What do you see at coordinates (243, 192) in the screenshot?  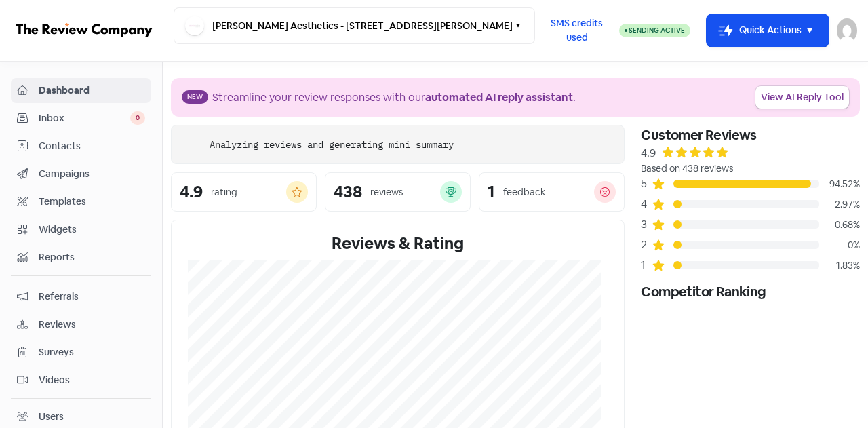 I see `a: 4.9rating` at bounding box center [243, 192].